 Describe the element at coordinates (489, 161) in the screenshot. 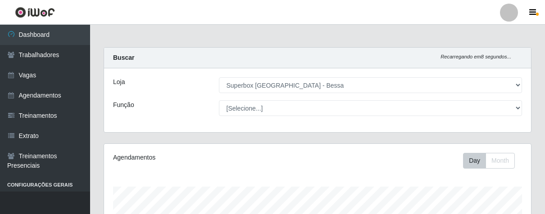

I see `div: First group` at that location.